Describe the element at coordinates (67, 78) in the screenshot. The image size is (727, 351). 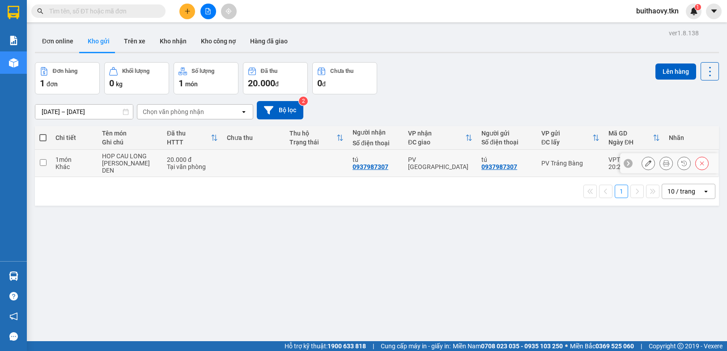
I see `button: Đơn hàng1đơn` at that location.